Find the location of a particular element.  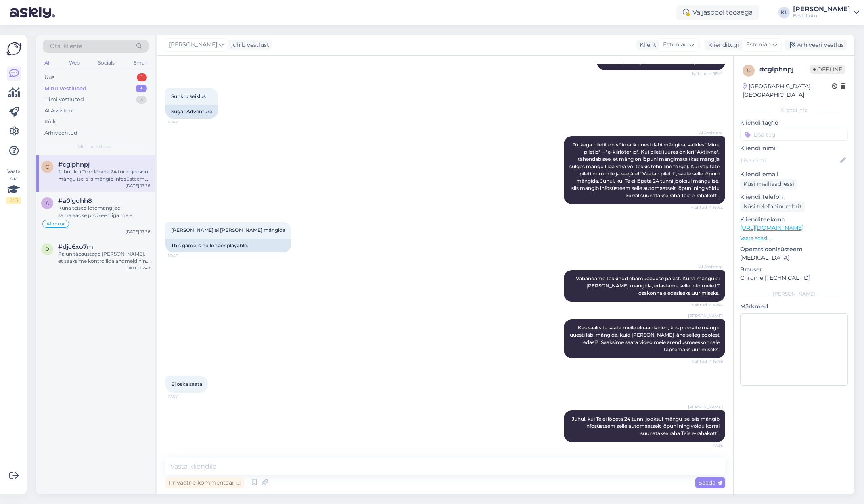

span: Offline is located at coordinates (827, 70).